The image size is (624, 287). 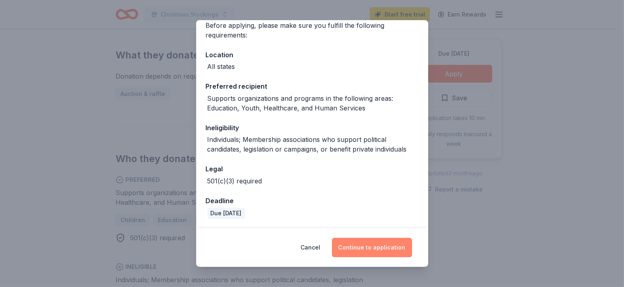 I want to click on div: Supports organizations and programs in the following areas: Education, Youth, Healthcare, and Hum..., so click(x=313, y=103).